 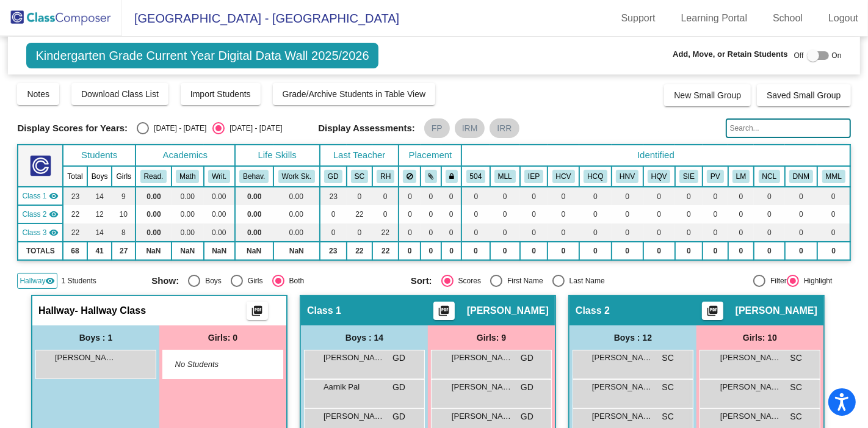 What do you see at coordinates (712, 311) in the screenshot?
I see `button: Print Students Details` at bounding box center [712, 311].